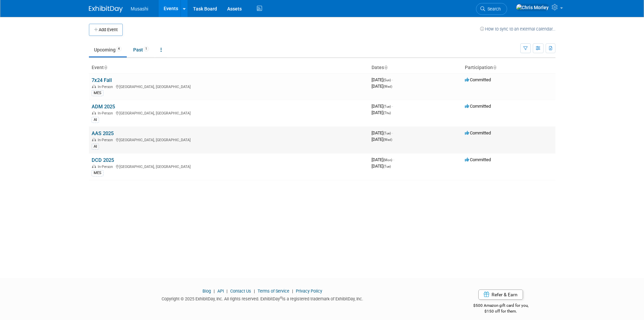 The height and width of the screenshot is (320, 644). What do you see at coordinates (415, 68) in the screenshot?
I see `th: Dates` at bounding box center [415, 68].